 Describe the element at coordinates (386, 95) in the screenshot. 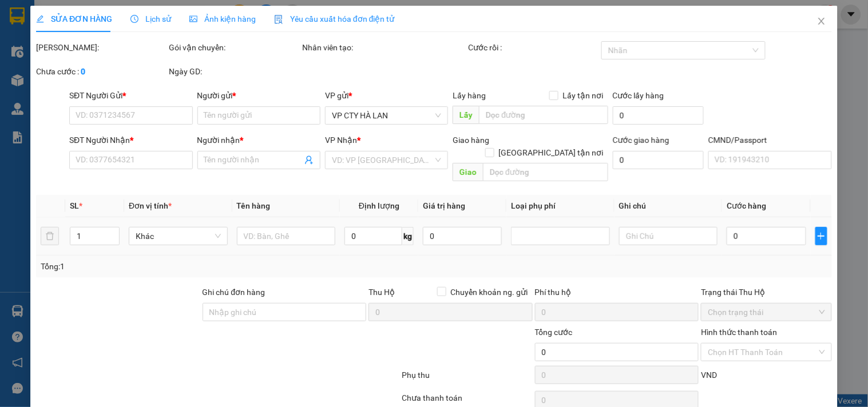

I see `div: VP gửi` at that location.